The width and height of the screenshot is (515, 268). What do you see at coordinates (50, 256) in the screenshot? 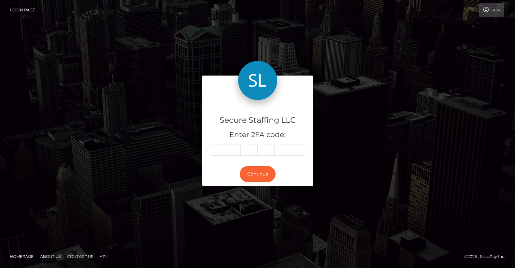
I see `a: About Us` at bounding box center [50, 256].